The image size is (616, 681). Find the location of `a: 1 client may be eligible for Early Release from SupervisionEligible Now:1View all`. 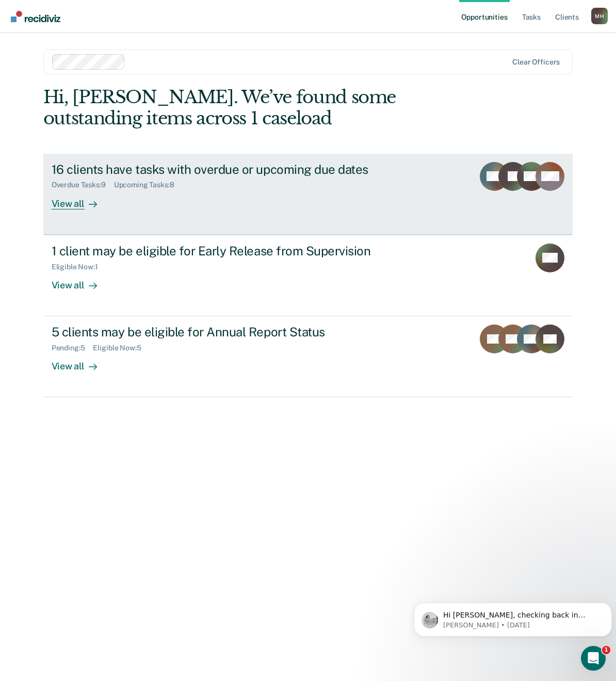

a: 1 client may be eligible for Early Release from SupervisionEligible Now:1View all is located at coordinates (308, 275).